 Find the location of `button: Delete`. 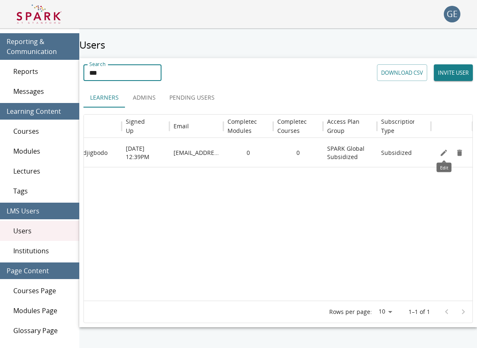

button: Delete is located at coordinates (460, 153).